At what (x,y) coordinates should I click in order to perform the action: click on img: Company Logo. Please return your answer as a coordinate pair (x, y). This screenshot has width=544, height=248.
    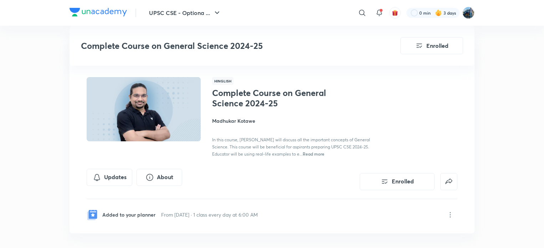
    Looking at the image, I should click on (98, 12).